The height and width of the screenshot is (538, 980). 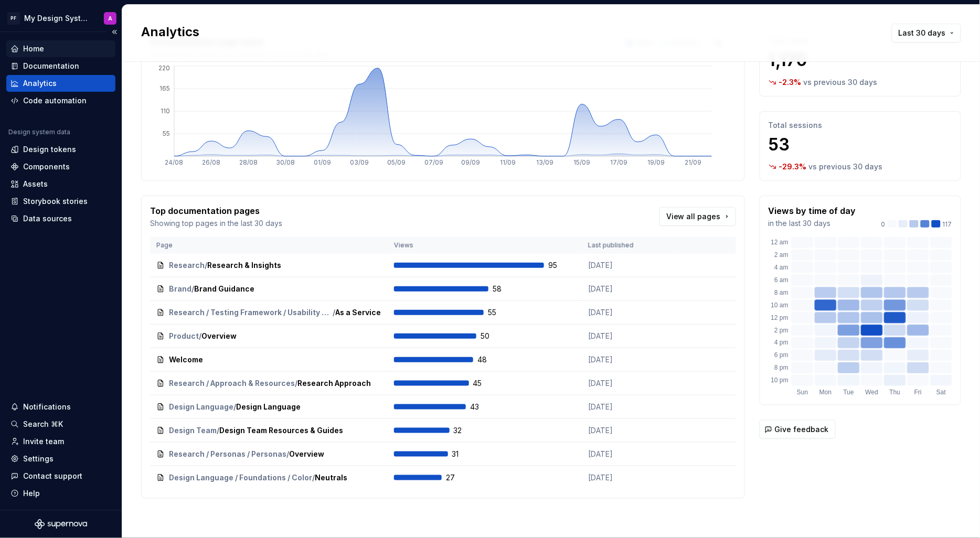 I want to click on button: Notifications, so click(x=61, y=407).